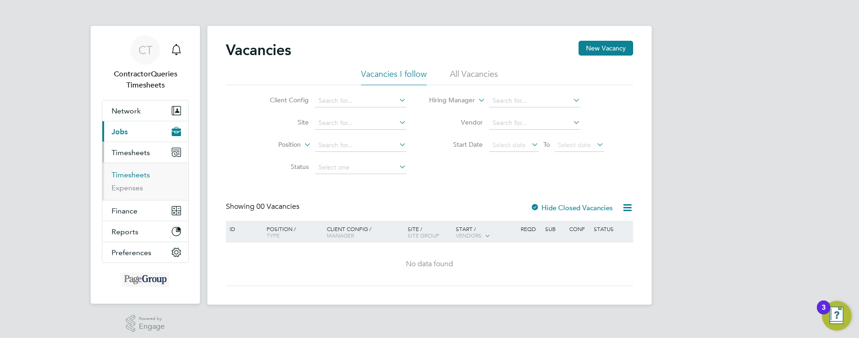 This screenshot has width=859, height=338. Describe the element at coordinates (126, 111) in the screenshot. I see `span: Network` at that location.